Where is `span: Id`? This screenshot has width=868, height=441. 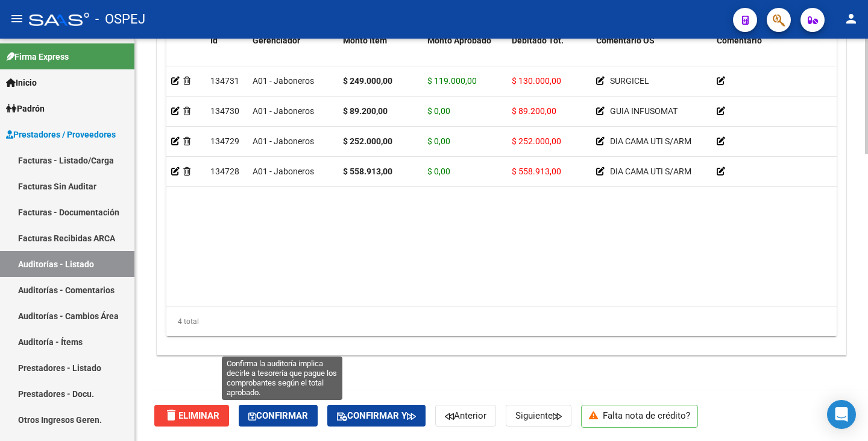 span: Id is located at coordinates (214, 41).